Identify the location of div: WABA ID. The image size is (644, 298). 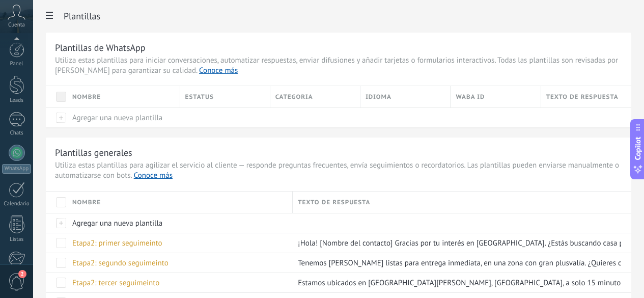
(496, 96).